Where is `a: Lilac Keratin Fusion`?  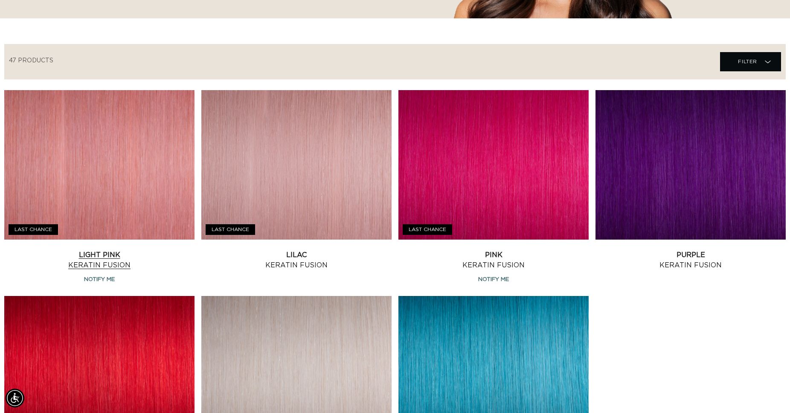
a: Lilac Keratin Fusion is located at coordinates (297, 260).